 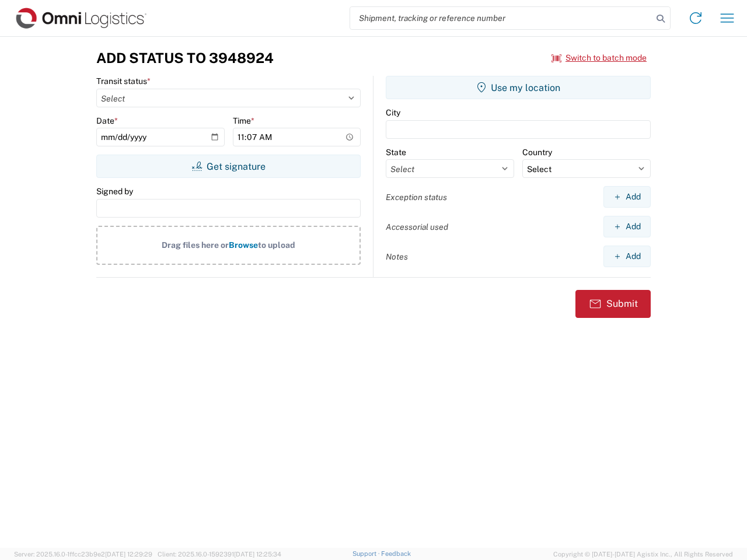 I want to click on button: Use my location, so click(x=518, y=87).